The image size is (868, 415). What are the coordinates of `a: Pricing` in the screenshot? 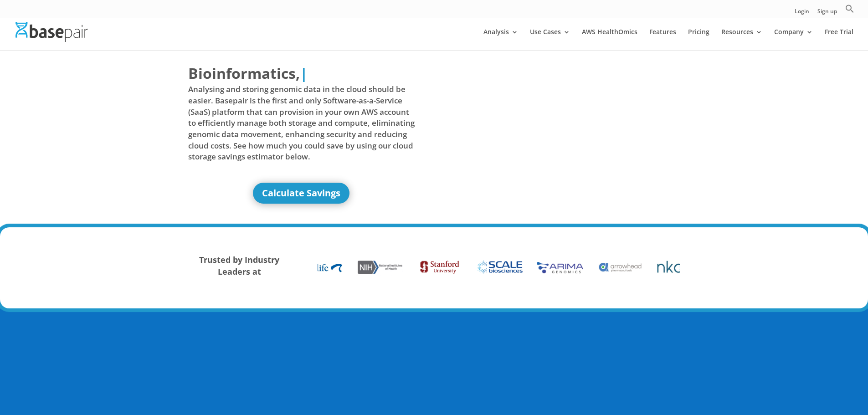 It's located at (698, 39).